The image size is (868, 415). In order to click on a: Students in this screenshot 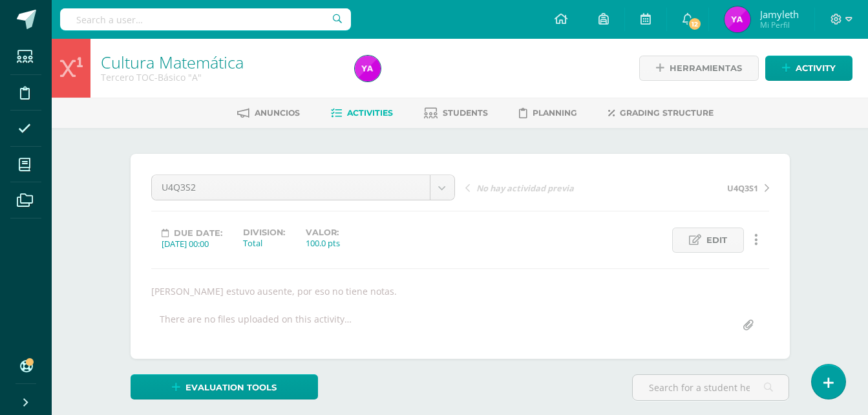, I will do `click(456, 113)`.